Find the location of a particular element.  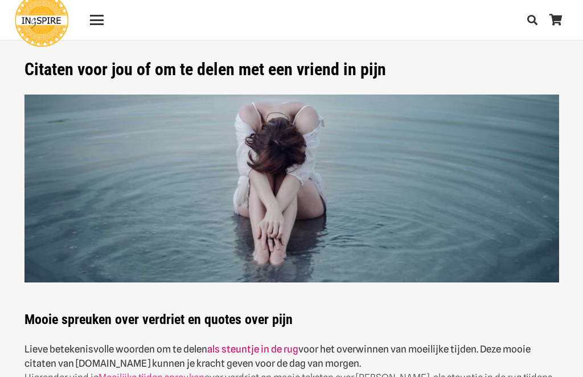

a: Menu is located at coordinates (96, 20).